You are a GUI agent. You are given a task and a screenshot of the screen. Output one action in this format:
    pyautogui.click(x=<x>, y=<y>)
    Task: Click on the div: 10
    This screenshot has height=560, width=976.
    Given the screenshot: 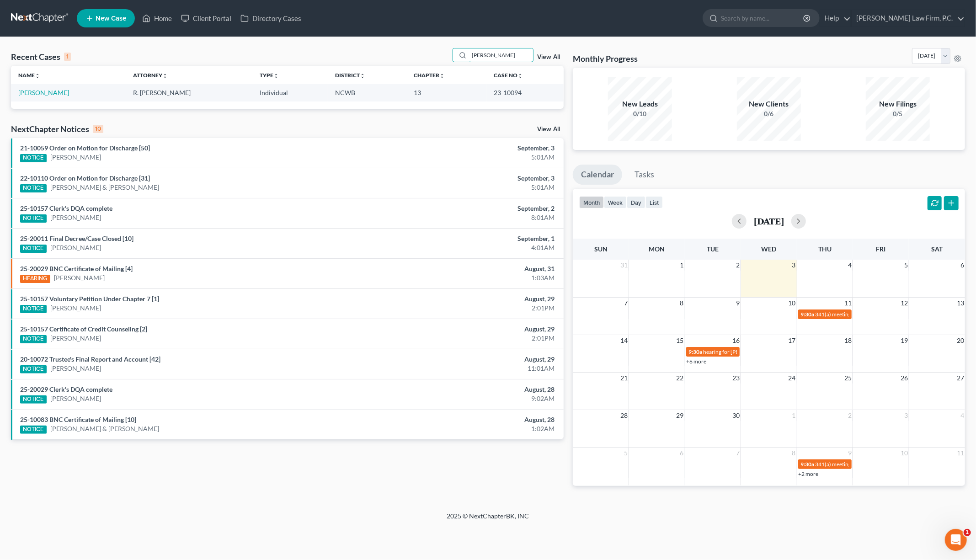 What is the action you would take?
    pyautogui.click(x=98, y=129)
    